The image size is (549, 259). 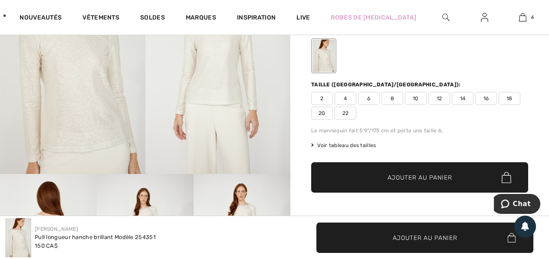 I want to click on a: Soldes, so click(x=152, y=18).